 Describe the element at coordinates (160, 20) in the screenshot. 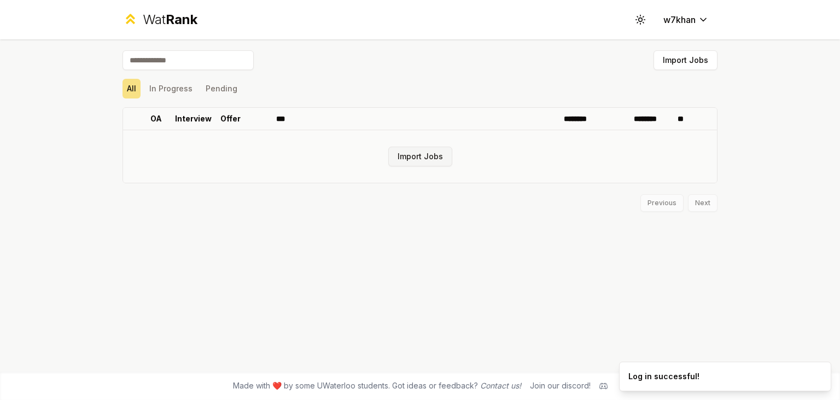

I see `a: WatRank` at that location.